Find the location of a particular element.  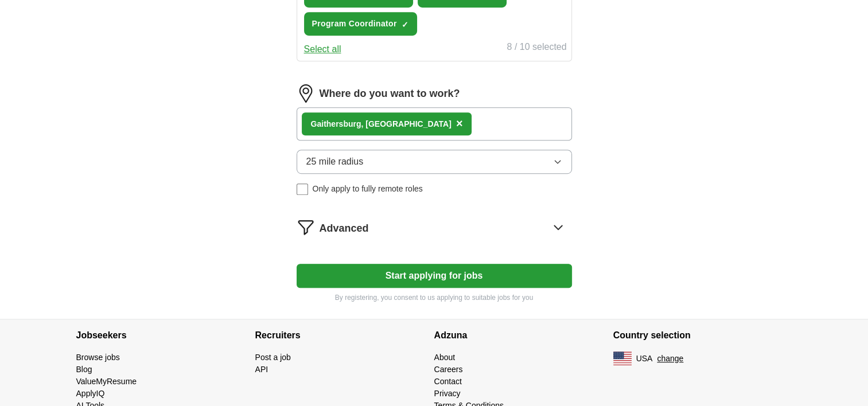

a: Post a job is located at coordinates (274, 358).